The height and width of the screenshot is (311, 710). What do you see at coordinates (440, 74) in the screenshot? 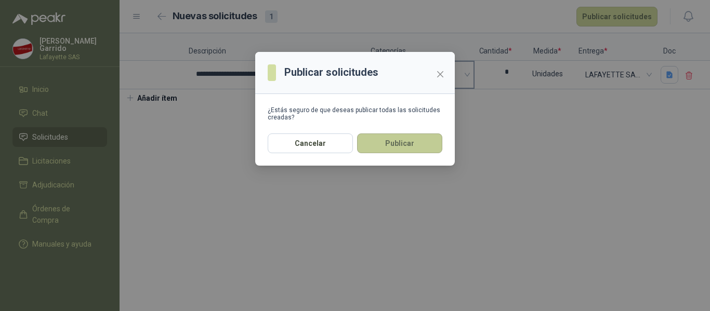
I see `span: close` at bounding box center [440, 74].